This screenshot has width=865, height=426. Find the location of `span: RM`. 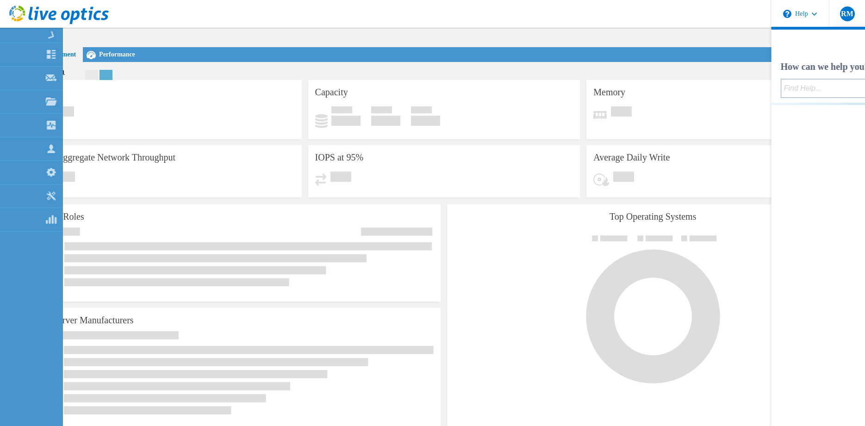

span: RM is located at coordinates (847, 14).